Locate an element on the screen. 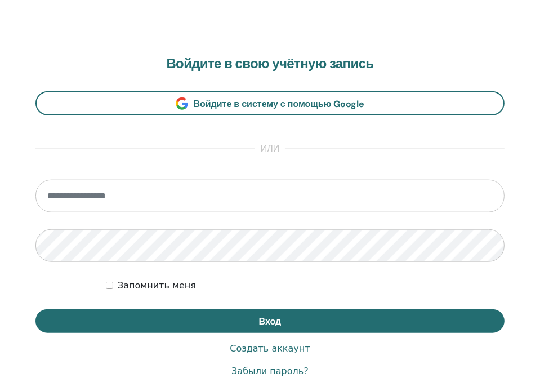 This screenshot has width=540, height=391. ya-tr-span: Вход is located at coordinates (270, 321).